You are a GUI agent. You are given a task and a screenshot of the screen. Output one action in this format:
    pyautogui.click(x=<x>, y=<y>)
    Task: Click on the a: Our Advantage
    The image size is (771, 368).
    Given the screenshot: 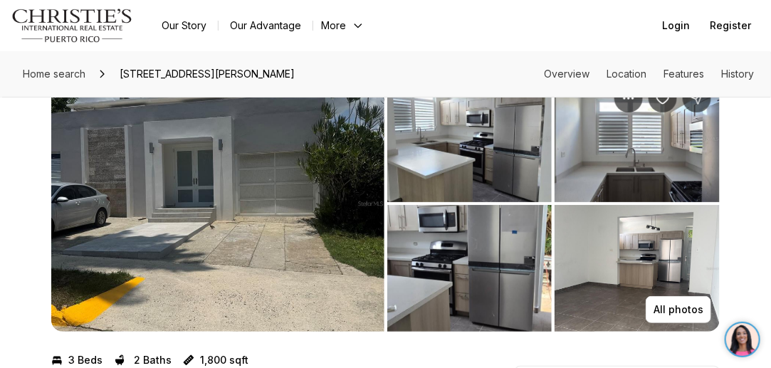 What is the action you would take?
    pyautogui.click(x=266, y=26)
    